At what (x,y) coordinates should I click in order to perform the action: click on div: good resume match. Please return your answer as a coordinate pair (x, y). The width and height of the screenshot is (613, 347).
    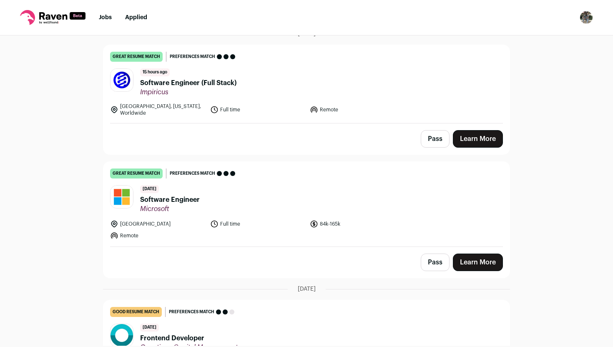
    Looking at the image, I should click on (136, 312).